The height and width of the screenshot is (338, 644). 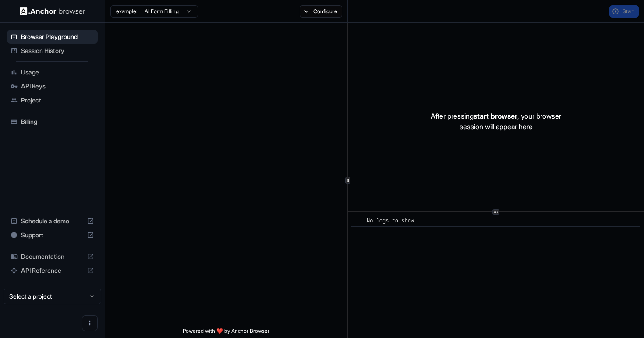 I want to click on span: API Reference, so click(x=52, y=271).